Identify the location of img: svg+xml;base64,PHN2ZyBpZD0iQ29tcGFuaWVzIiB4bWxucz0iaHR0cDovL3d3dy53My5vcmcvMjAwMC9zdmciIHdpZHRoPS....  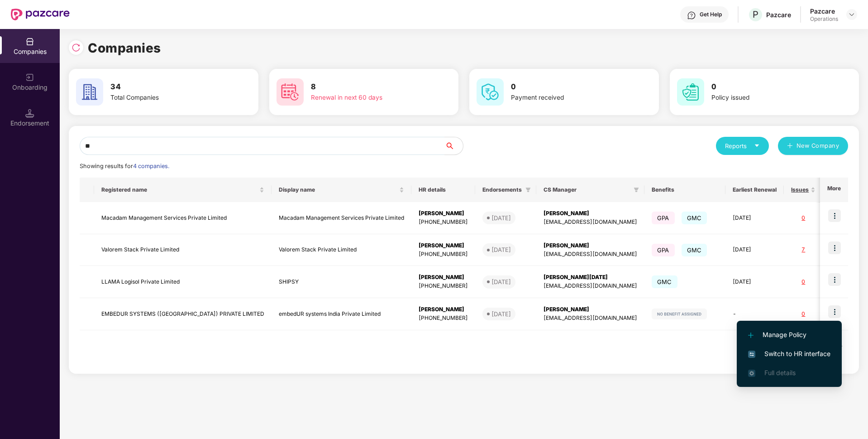
(30, 42).